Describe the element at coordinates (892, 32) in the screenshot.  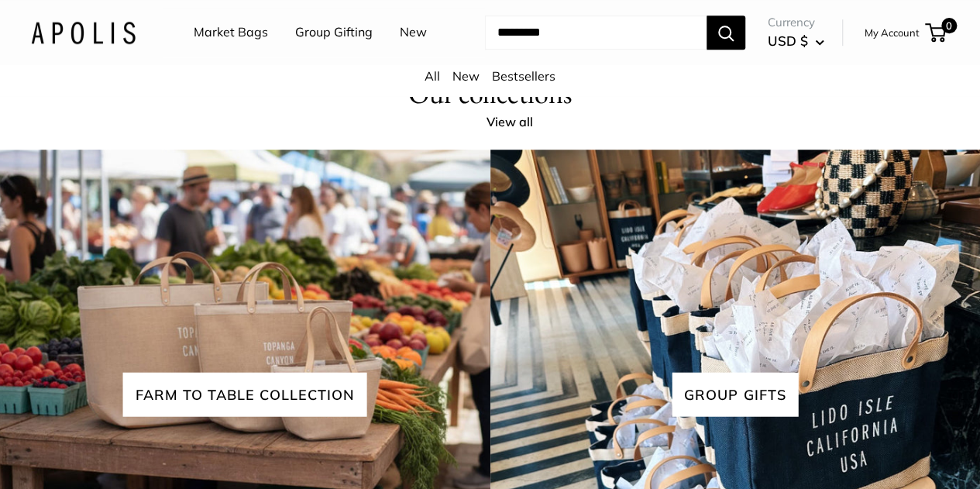
I see `a: My Account` at that location.